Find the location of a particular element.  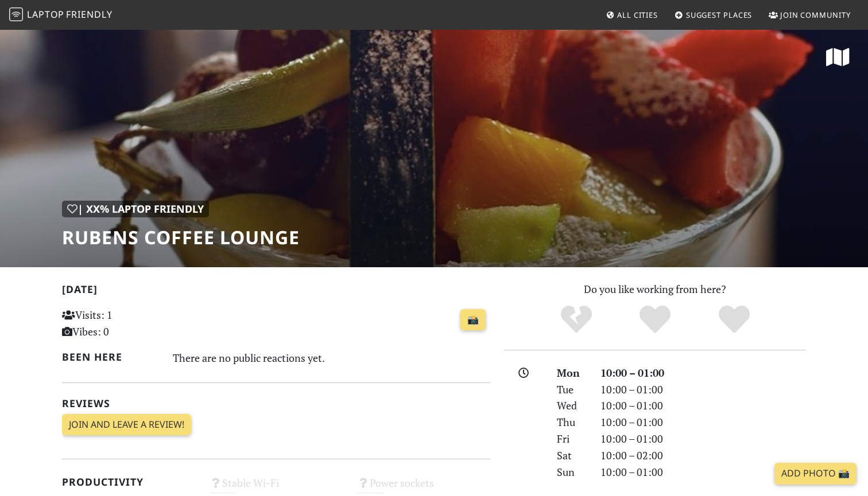

div: Wed is located at coordinates (571, 406).